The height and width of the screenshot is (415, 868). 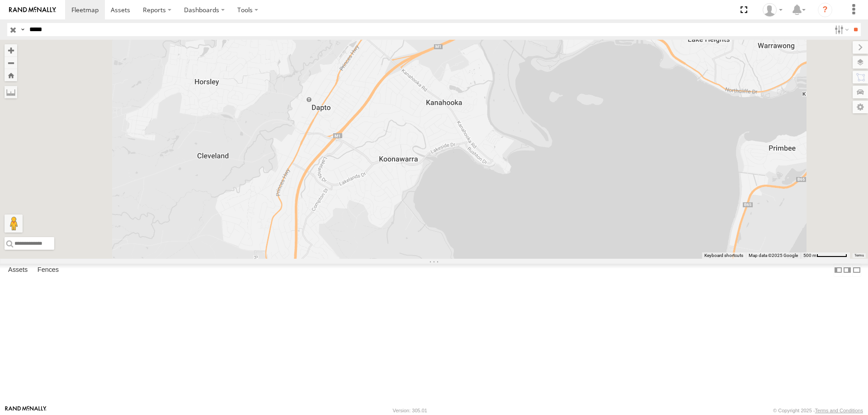 What do you see at coordinates (48, 270) in the screenshot?
I see `label: Fences` at bounding box center [48, 270].